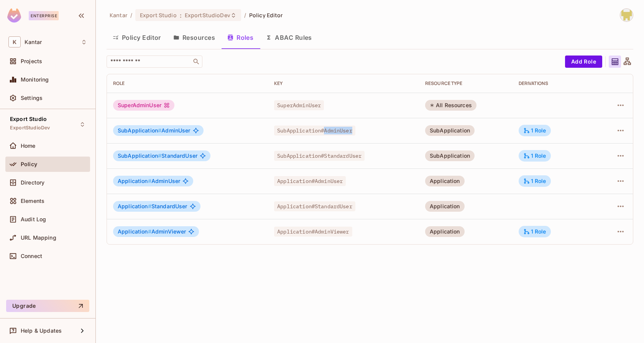 This screenshot has height=343, width=644. Describe the element at coordinates (289, 37) in the screenshot. I see `button: ABAC Rules` at that location.